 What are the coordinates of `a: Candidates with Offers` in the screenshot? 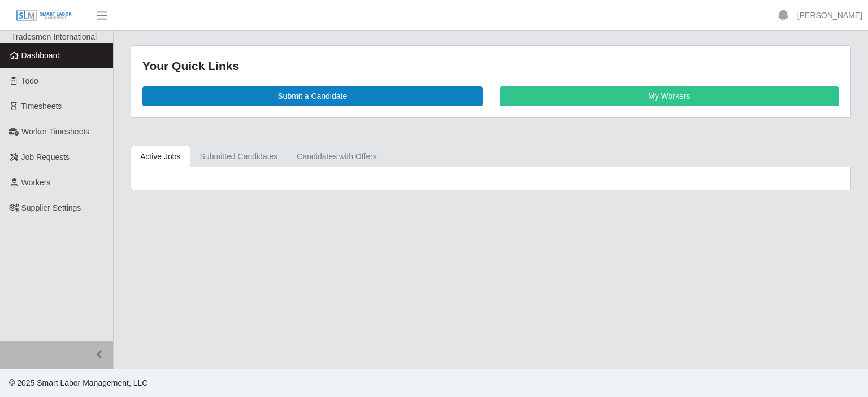 It's located at (336, 157).